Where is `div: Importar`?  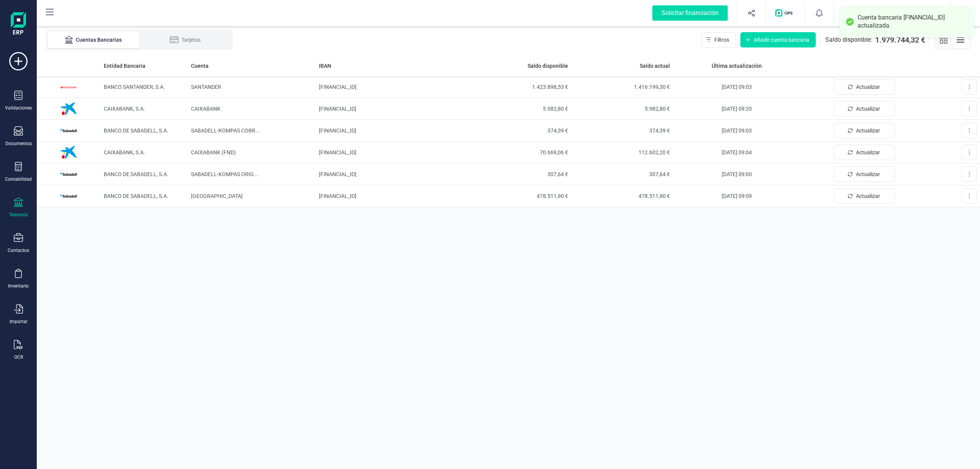 div: Importar is located at coordinates (18, 322).